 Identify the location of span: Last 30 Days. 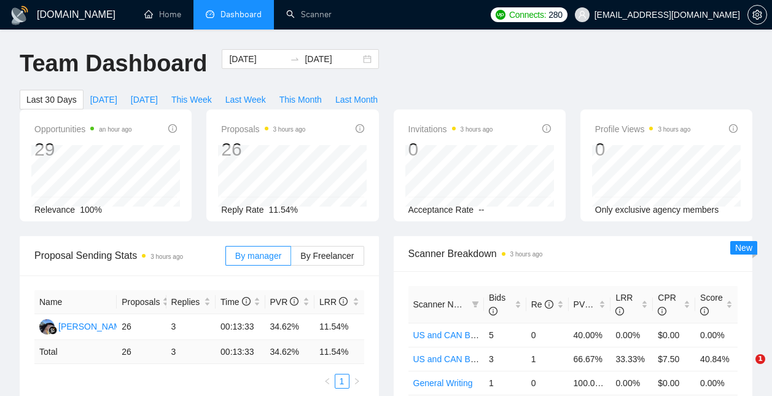
(52, 100).